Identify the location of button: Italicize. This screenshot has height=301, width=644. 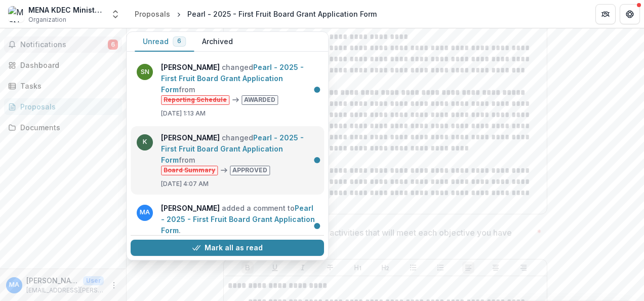
(303, 267).